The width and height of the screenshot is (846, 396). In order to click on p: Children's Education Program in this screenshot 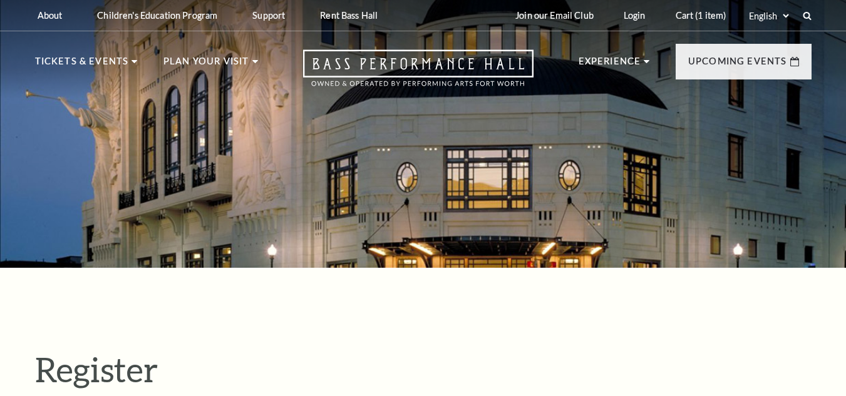, I will do `click(157, 15)`.